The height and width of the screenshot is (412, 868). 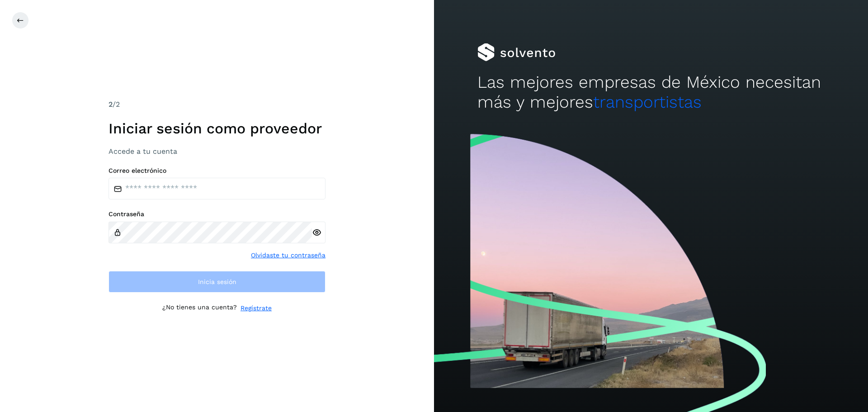 What do you see at coordinates (647, 102) in the screenshot?
I see `span: transportistas` at bounding box center [647, 102].